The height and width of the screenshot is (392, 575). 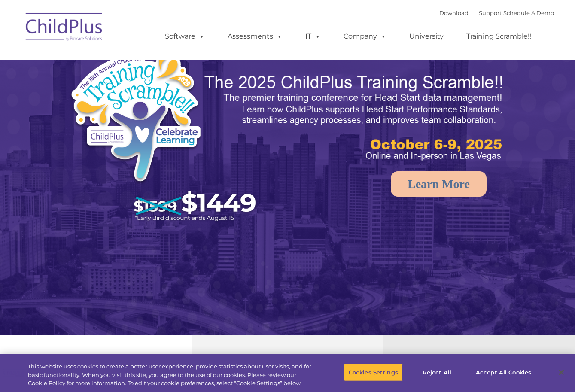 What do you see at coordinates (185, 37) in the screenshot?
I see `a: Software` at bounding box center [185, 37].